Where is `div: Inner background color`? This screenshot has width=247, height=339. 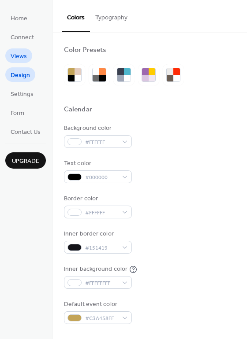
div: Inner background color is located at coordinates (96, 269).